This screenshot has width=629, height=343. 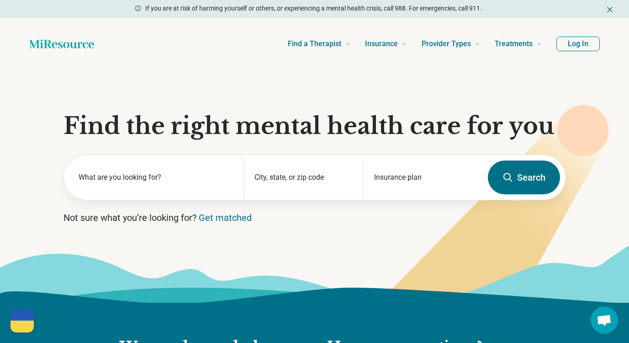 What do you see at coordinates (604, 320) in the screenshot?
I see `div: Open chat` at bounding box center [604, 320].